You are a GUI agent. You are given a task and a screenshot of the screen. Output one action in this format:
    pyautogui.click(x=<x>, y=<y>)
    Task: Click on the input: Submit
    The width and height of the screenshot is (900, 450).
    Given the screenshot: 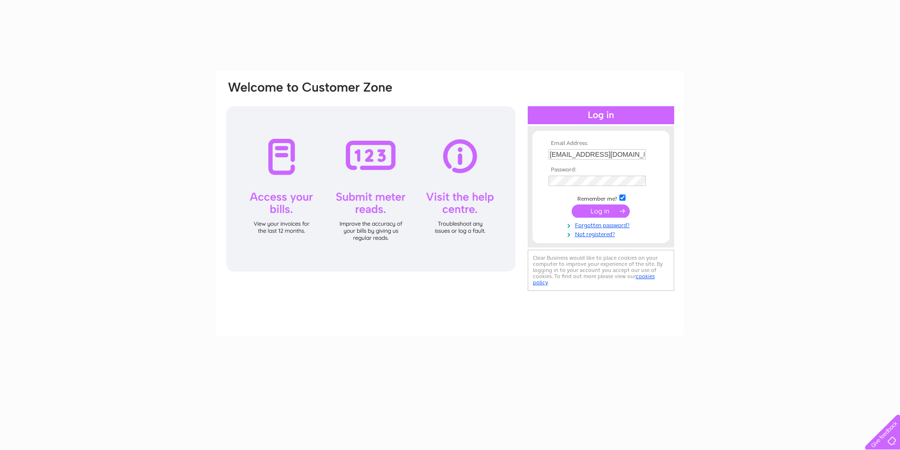 What is the action you would take?
    pyautogui.click(x=600, y=211)
    